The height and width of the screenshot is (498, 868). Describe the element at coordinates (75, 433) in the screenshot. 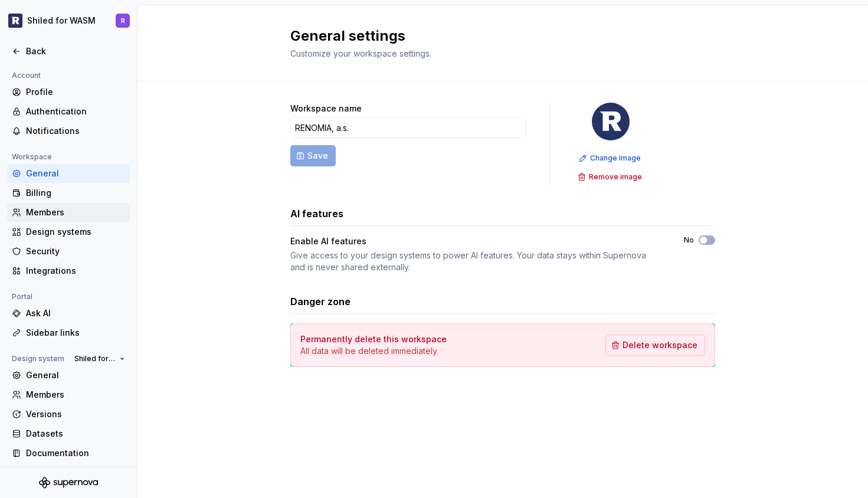

I see `div: Datasets` at that location.